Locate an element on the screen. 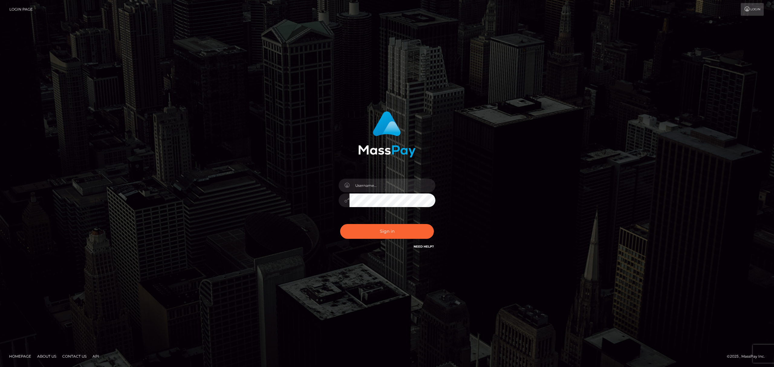  img: MassPay Login is located at coordinates (387, 134).